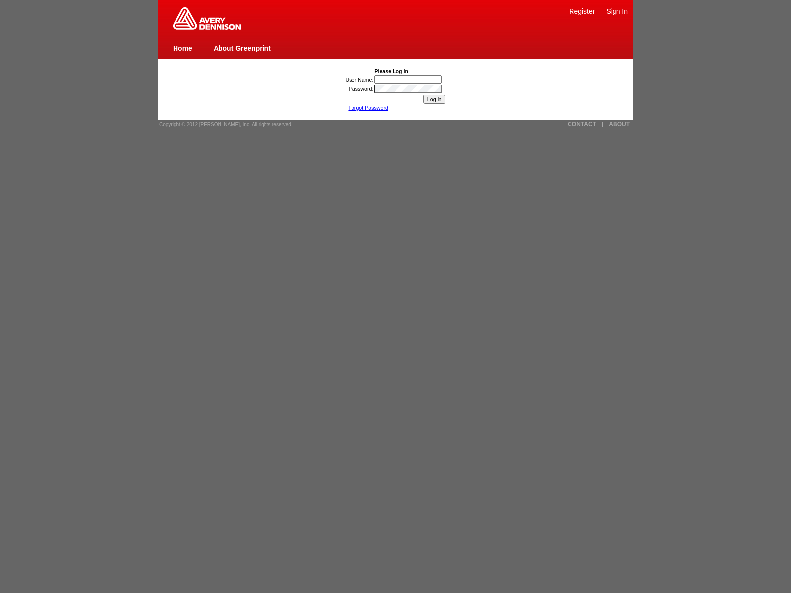 This screenshot has height=593, width=791. Describe the element at coordinates (359, 80) in the screenshot. I see `label: User Name:` at that location.